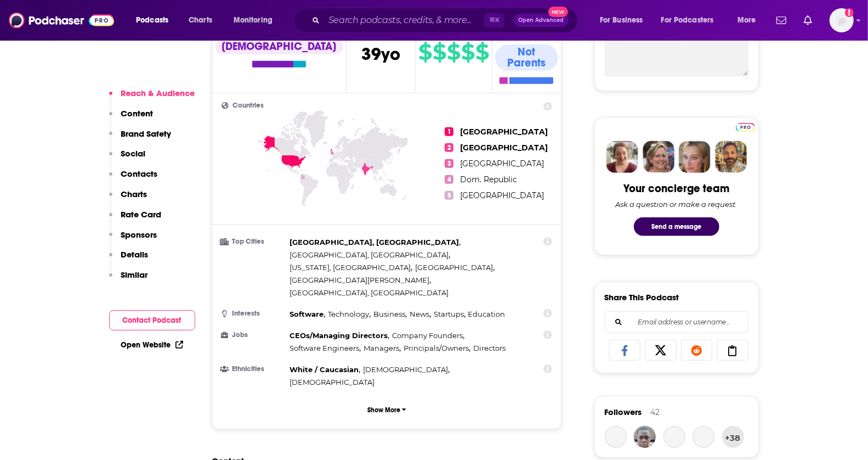 The height and width of the screenshot is (460, 868). Describe the element at coordinates (248, 105) in the screenshot. I see `span: Countries` at that location.